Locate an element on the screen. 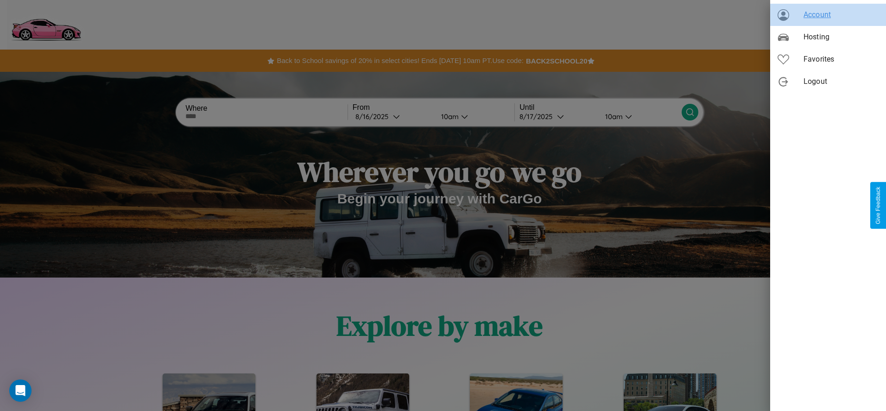 The width and height of the screenshot is (886, 411). div: Logout is located at coordinates (828, 82).